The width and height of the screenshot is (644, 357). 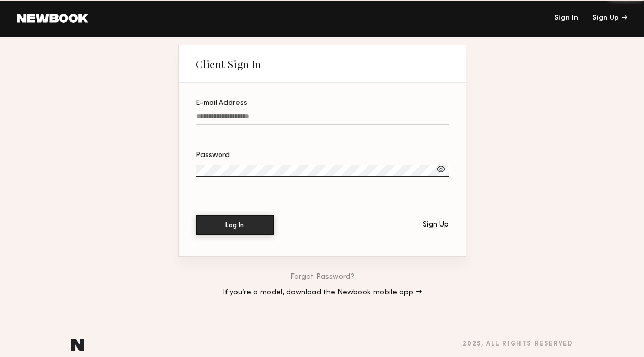 What do you see at coordinates (566, 19) in the screenshot?
I see `a: Sign In` at bounding box center [566, 19].